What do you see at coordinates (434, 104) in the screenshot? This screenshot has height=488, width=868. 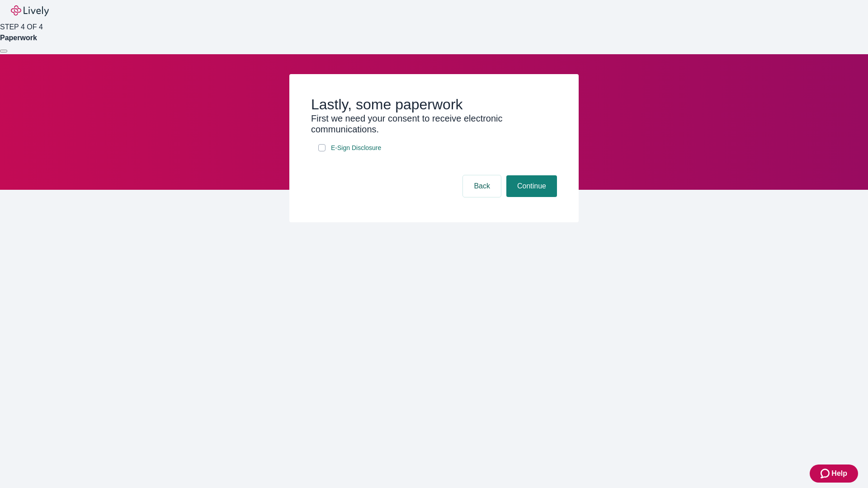 I see `h2: Lastly, some paperwork` at bounding box center [434, 104].